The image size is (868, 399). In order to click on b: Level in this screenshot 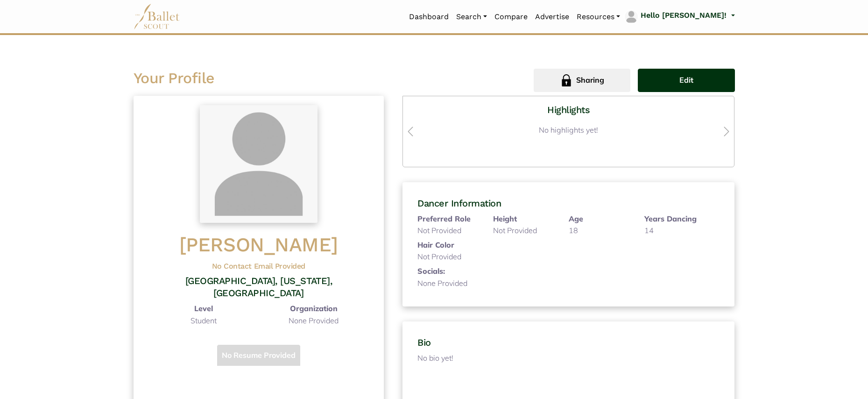, I will do `click(204, 308)`.